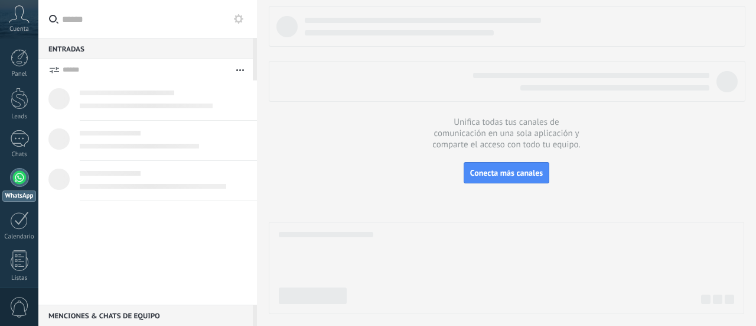 The width and height of the screenshot is (756, 326). Describe the element at coordinates (145, 48) in the screenshot. I see `div: Entradas` at that location.